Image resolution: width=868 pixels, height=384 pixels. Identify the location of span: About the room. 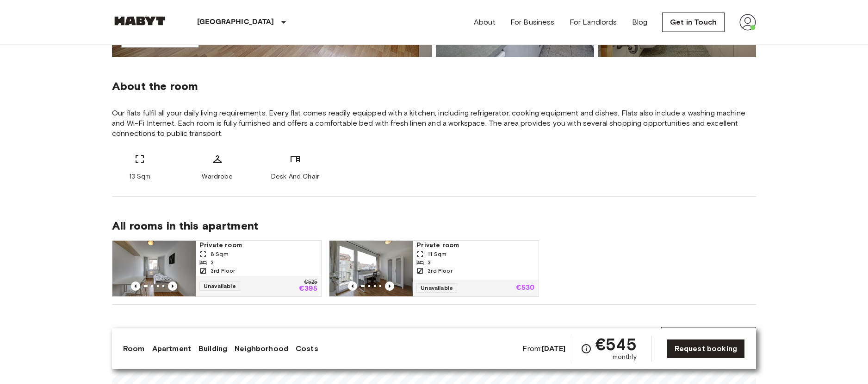
(434, 87).